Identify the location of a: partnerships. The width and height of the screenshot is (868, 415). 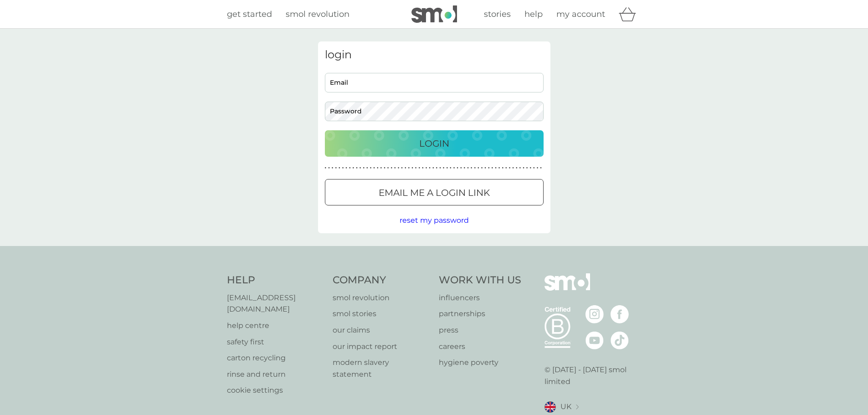
(480, 314).